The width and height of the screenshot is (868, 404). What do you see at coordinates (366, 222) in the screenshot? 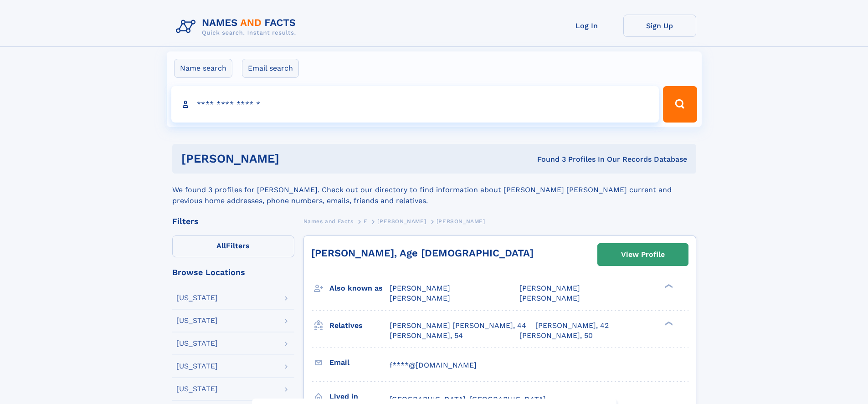
I see `span: F` at bounding box center [366, 222].